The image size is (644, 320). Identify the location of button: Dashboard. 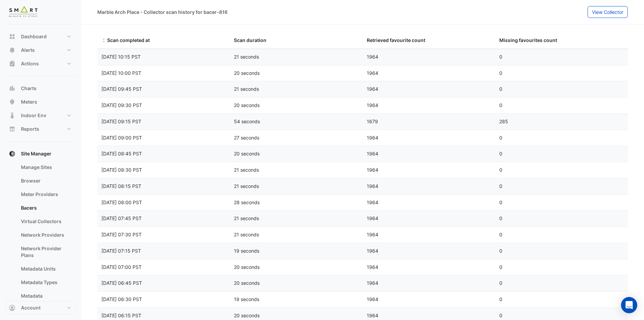
(41, 36).